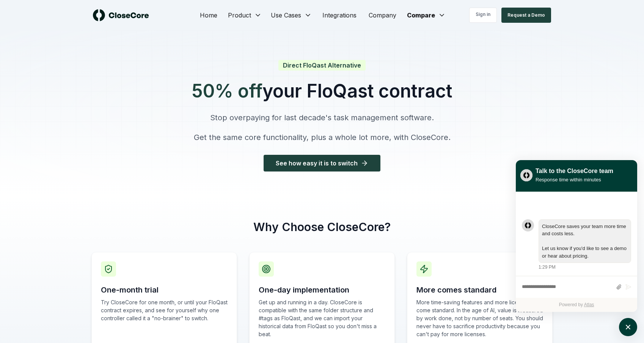 The image size is (644, 343). Describe the element at coordinates (576, 305) in the screenshot. I see `div: Powered by` at that location.